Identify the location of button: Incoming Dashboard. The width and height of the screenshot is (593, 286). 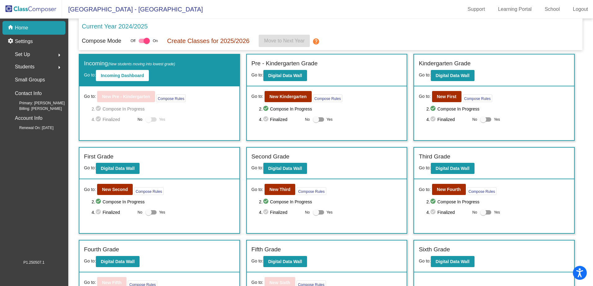
(122, 76).